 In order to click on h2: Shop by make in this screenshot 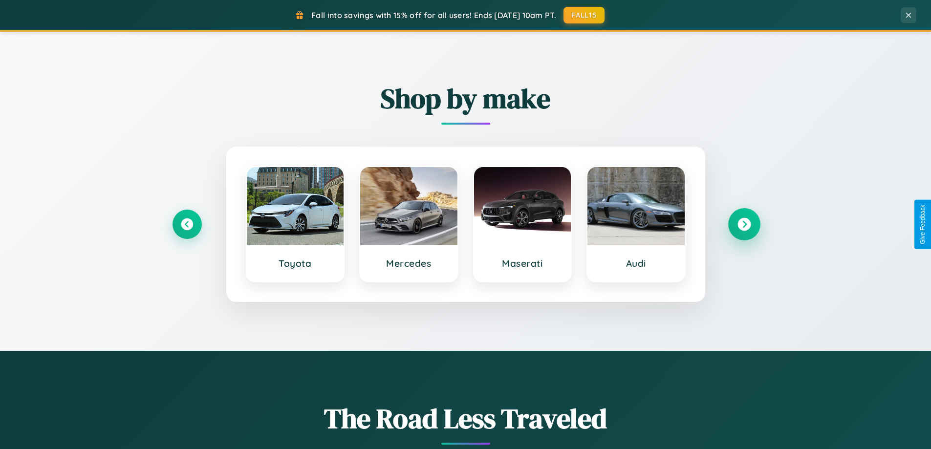, I will do `click(466, 98)`.